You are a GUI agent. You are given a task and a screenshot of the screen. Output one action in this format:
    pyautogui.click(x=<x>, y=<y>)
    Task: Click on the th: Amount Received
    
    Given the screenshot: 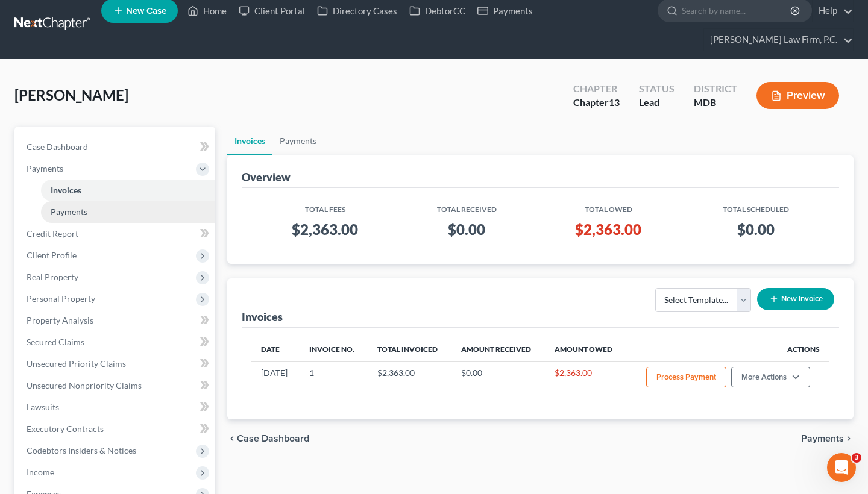 What is the action you would take?
    pyautogui.click(x=498, y=350)
    